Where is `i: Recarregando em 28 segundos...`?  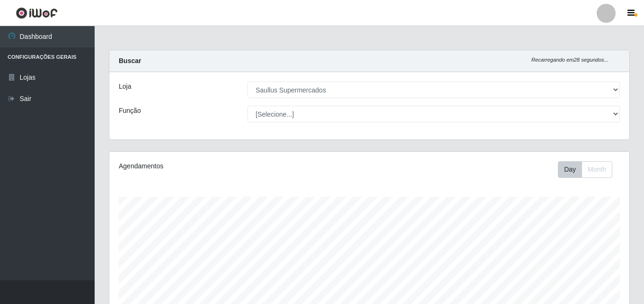
i: Recarregando em 28 segundos... is located at coordinates (570, 60).